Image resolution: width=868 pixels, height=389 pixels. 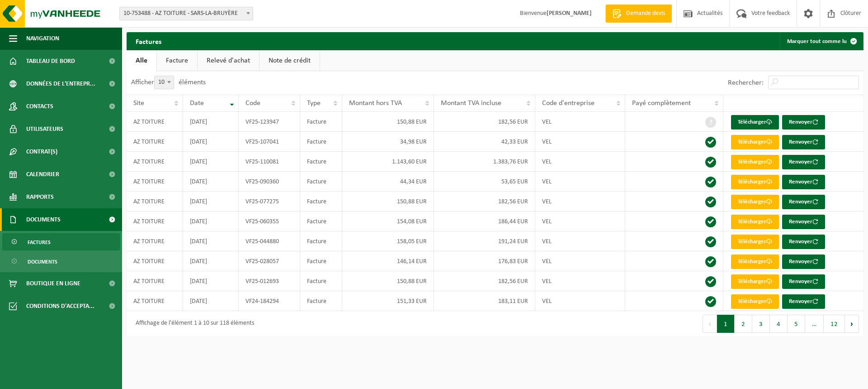 What do you see at coordinates (43, 175) in the screenshot?
I see `span: Calendrier` at bounding box center [43, 175].